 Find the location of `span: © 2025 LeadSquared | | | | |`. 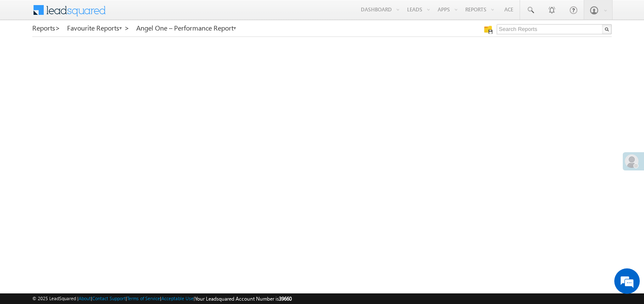

span: © 2025 LeadSquared | | | | | is located at coordinates (162, 298).